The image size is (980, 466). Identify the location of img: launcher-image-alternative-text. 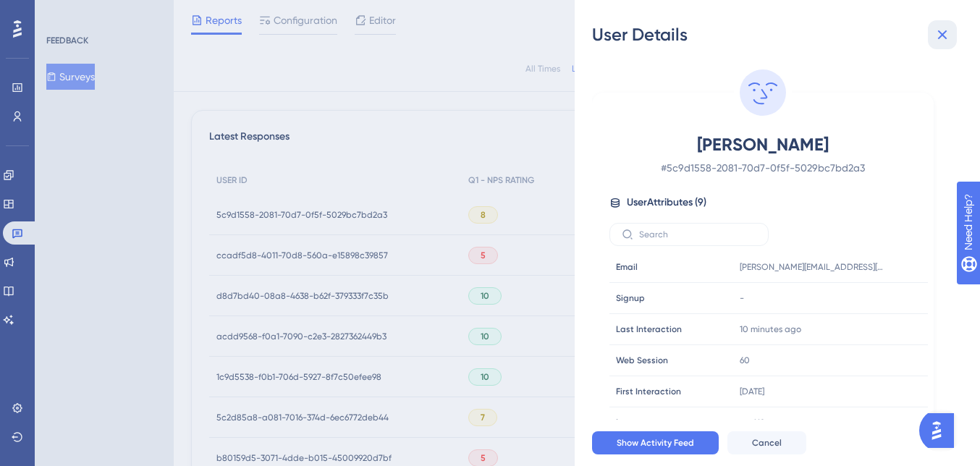
(17, 22).